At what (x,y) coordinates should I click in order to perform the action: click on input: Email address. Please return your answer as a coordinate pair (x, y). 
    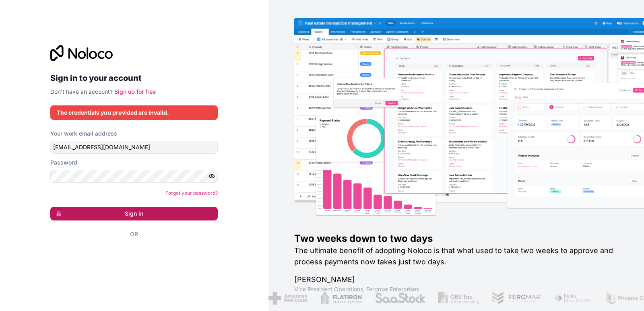
    Looking at the image, I should click on (134, 148).